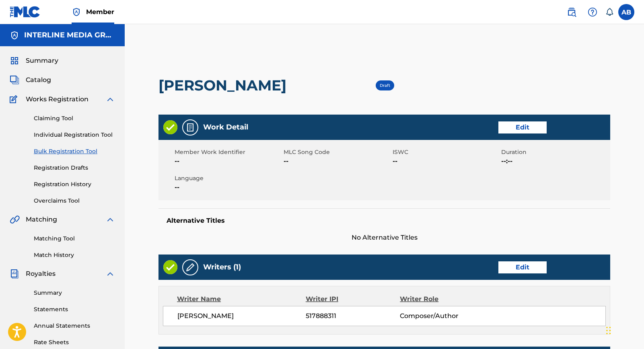  Describe the element at coordinates (75, 119) in the screenshot. I see `a: Claiming Tool` at that location.